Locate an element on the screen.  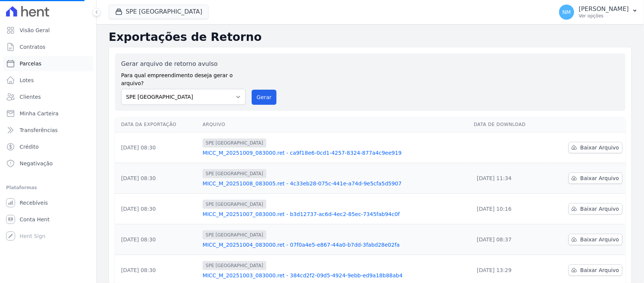
label: Gerar arquivo de retorno avulso is located at coordinates (183, 64).